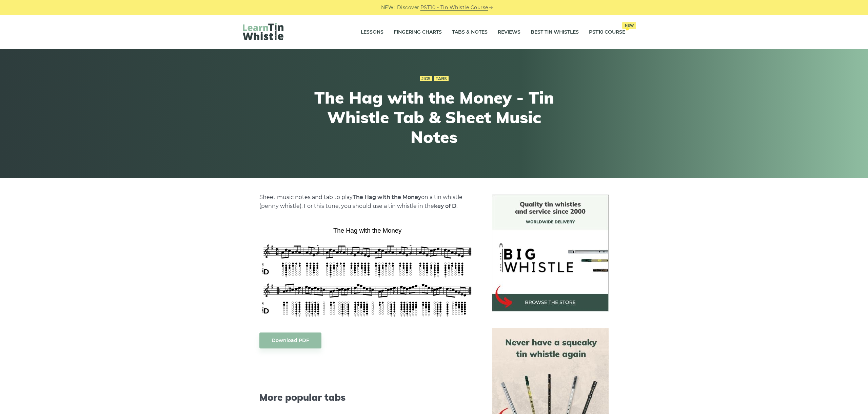  What do you see at coordinates (368, 397) in the screenshot?
I see `span: More popular tabs` at bounding box center [368, 397].